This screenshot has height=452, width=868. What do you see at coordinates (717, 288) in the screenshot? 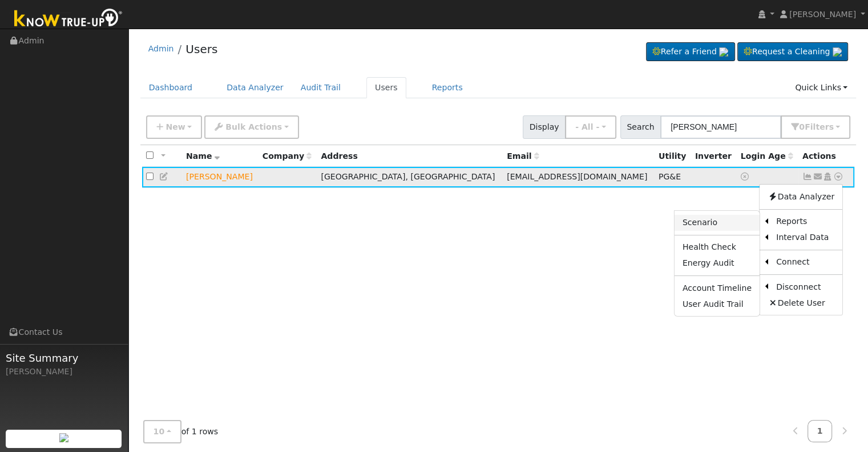
I see `a: Account Timeline Report` at bounding box center [717, 288].